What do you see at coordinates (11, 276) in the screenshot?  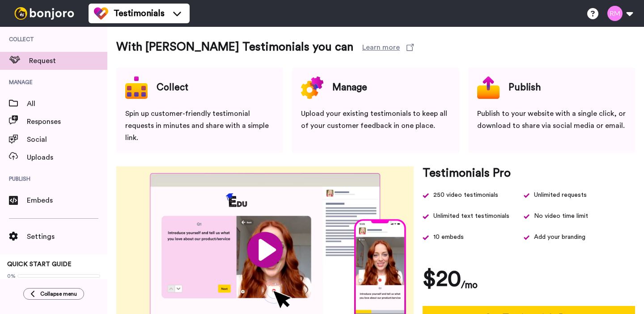 I see `span: 0%` at bounding box center [11, 276].